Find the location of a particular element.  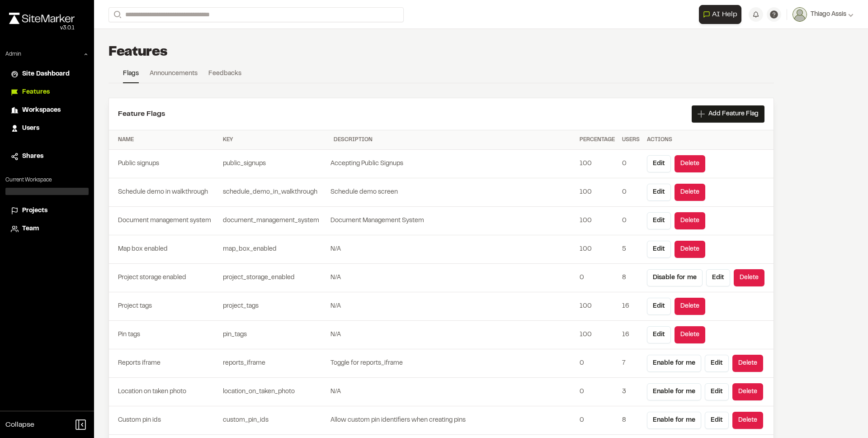

td: location_on_taken_photo is located at coordinates (274, 391).